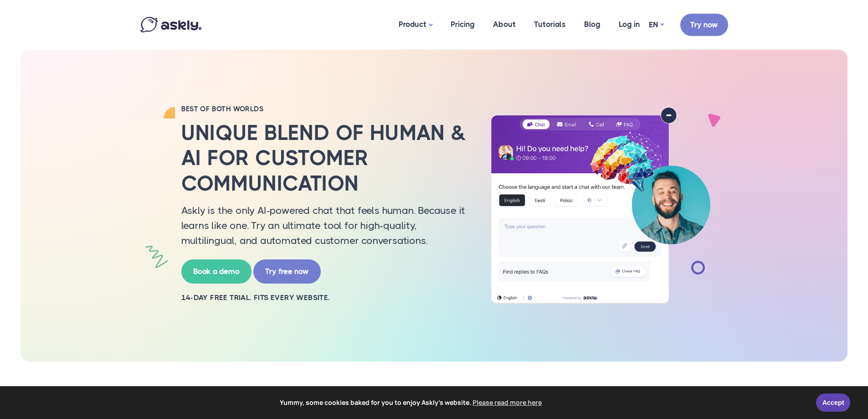 Image resolution: width=868 pixels, height=419 pixels. Describe the element at coordinates (504, 24) in the screenshot. I see `a: About` at that location.